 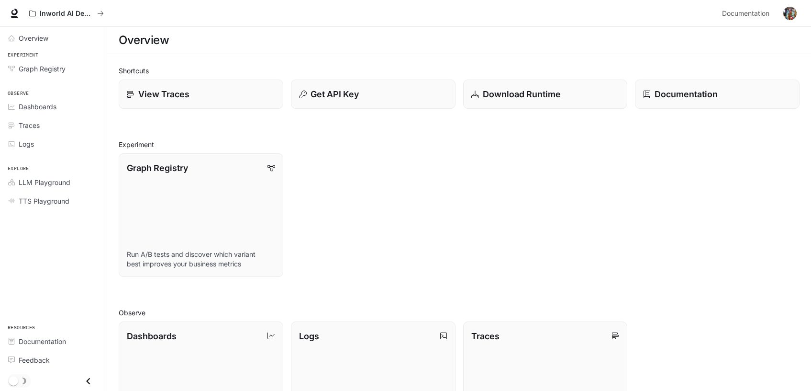 I want to click on span: Overview, so click(x=34, y=38).